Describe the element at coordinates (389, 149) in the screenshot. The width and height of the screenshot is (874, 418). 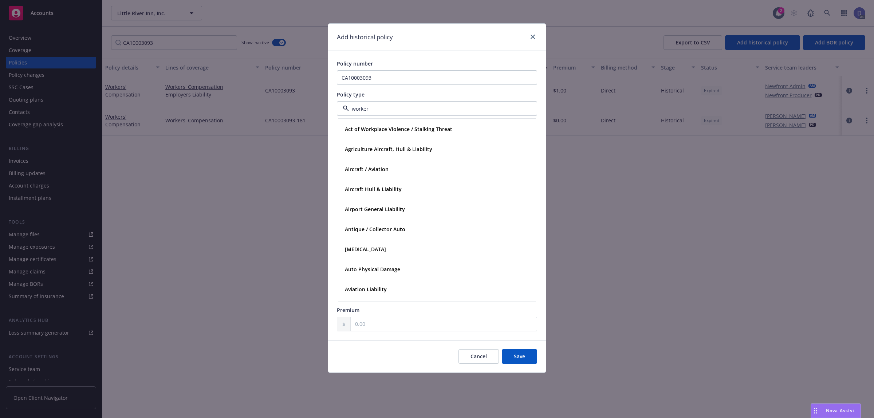
I see `strong: Agriculture Aircraft, Hull & Liability` at that location.